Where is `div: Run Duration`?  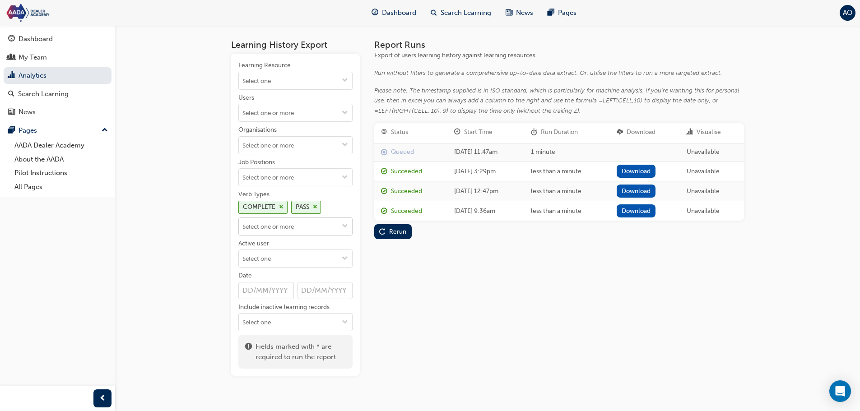 div: Run Duration is located at coordinates (559, 132).